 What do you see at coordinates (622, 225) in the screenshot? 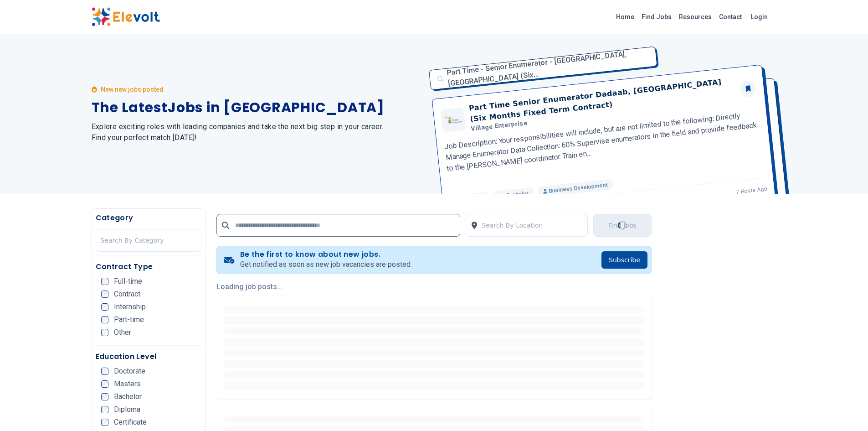
I see `div: Loading...` at bounding box center [622, 225].